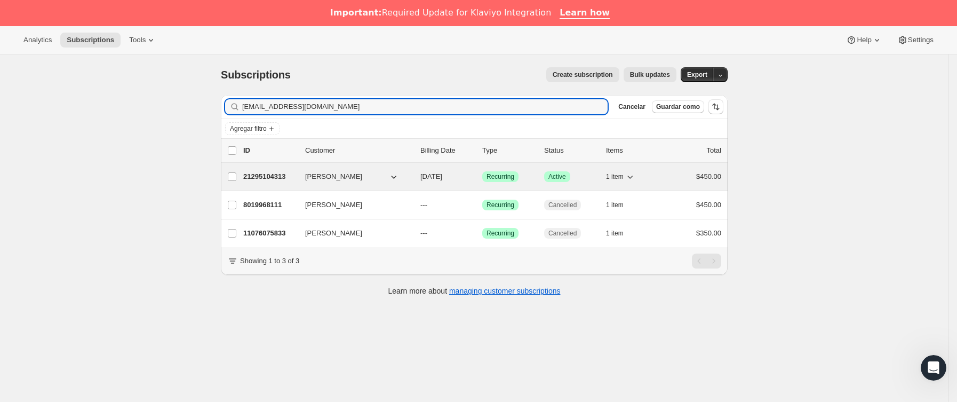 This screenshot has width=957, height=402. Describe the element at coordinates (678, 107) in the screenshot. I see `button: Guardar como` at that location.